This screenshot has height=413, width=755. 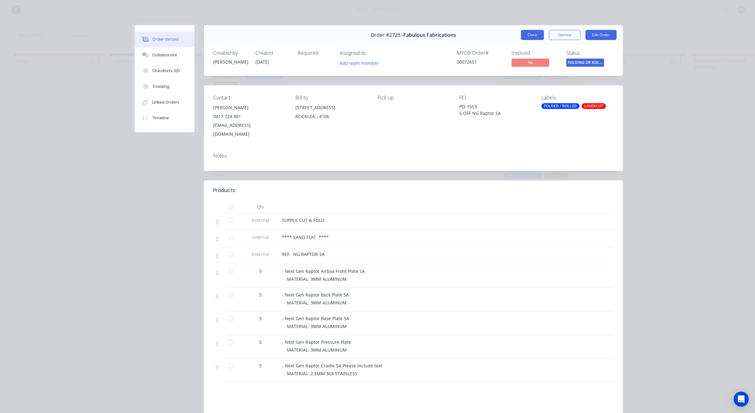 I want to click on span: Fabulous Fabrications, so click(x=430, y=35).